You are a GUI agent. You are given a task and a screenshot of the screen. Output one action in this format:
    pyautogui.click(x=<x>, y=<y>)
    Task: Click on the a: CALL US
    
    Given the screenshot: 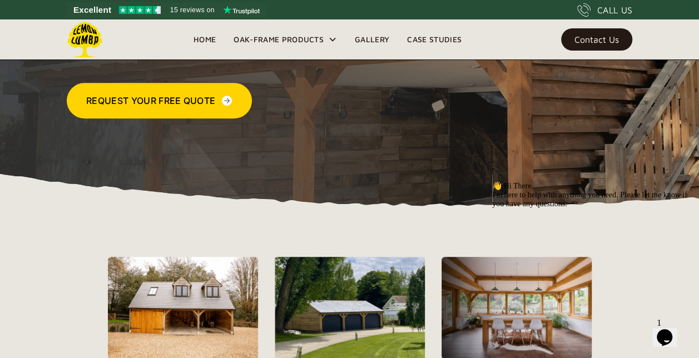 What is the action you would take?
    pyautogui.click(x=604, y=10)
    